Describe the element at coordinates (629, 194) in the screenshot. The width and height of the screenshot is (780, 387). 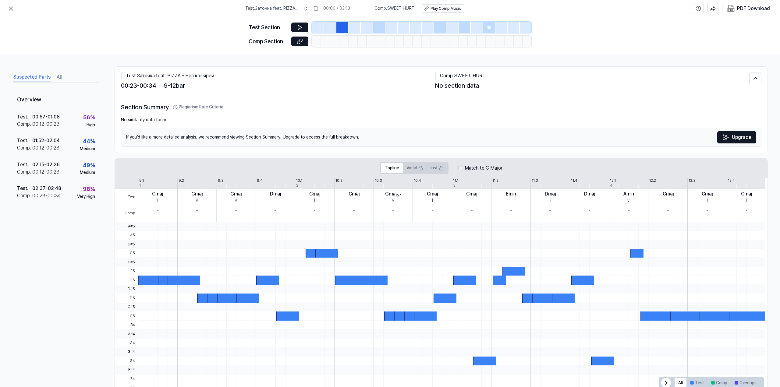
I see `div: Amin` at that location.